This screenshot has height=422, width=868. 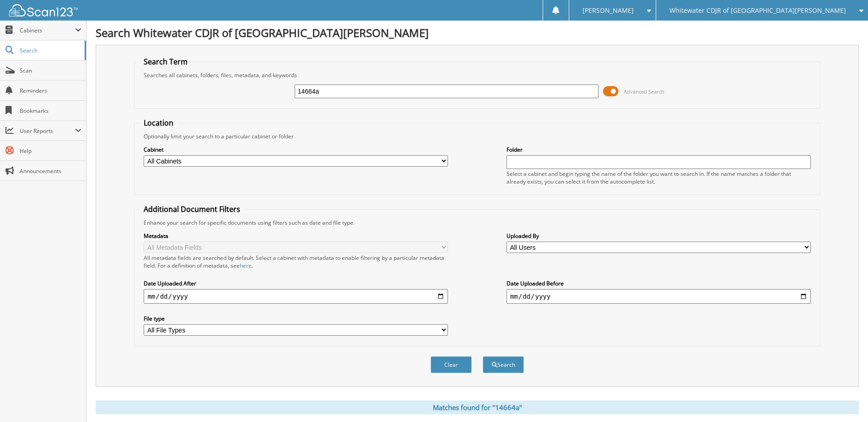 I want to click on legend: Search Term, so click(x=166, y=61).